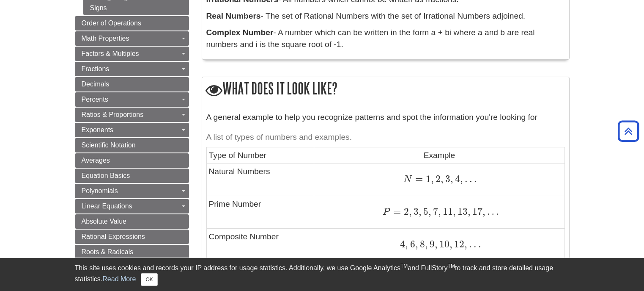 The image size is (644, 291). What do you see at coordinates (107, 206) in the screenshot?
I see `span: Linear Equations` at bounding box center [107, 206].